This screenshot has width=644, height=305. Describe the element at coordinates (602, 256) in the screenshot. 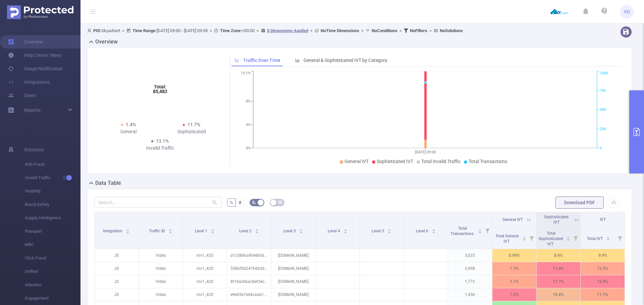

I see `p: 9.9%` at that location.